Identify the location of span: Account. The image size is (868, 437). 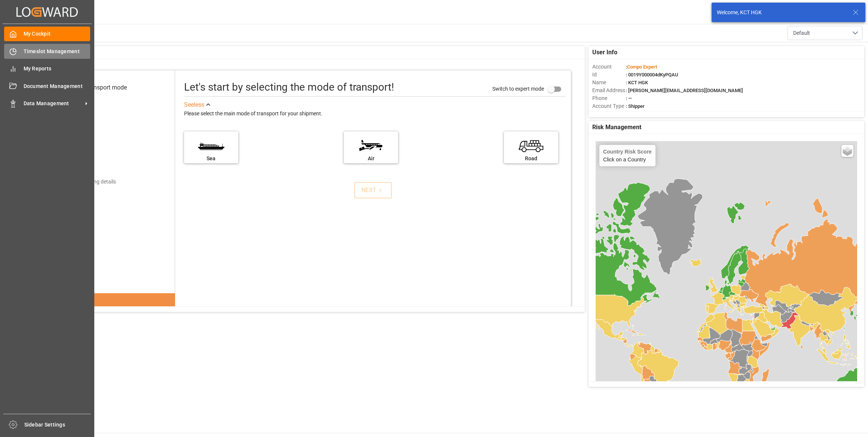
(609, 67).